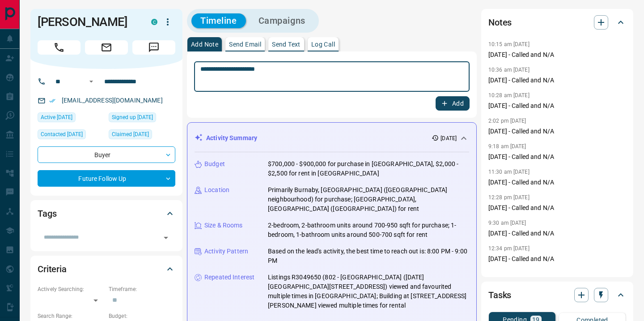  What do you see at coordinates (219, 21) in the screenshot?
I see `button: Timeline` at bounding box center [219, 21].